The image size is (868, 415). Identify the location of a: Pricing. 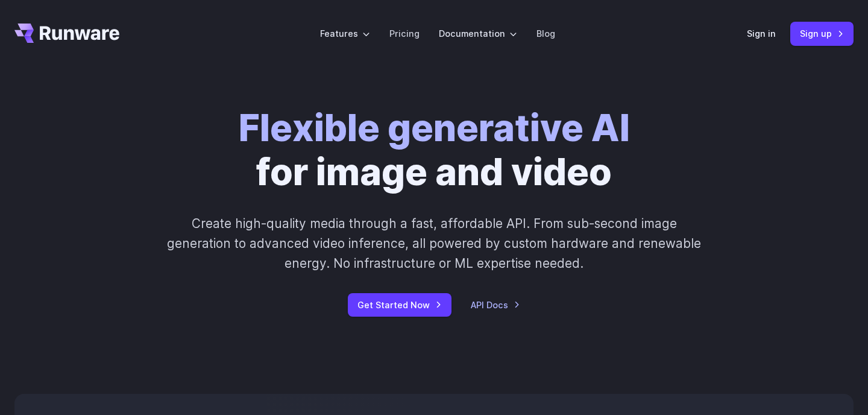
(404, 33).